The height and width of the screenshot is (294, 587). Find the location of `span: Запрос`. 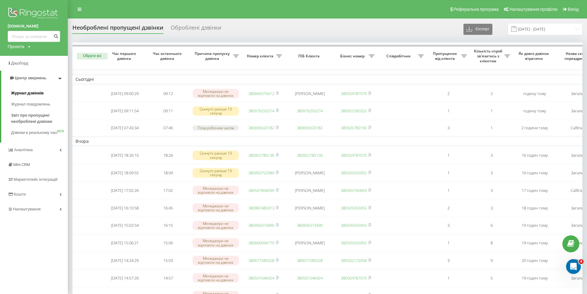

span: Запрос is located at coordinates (77, 210).